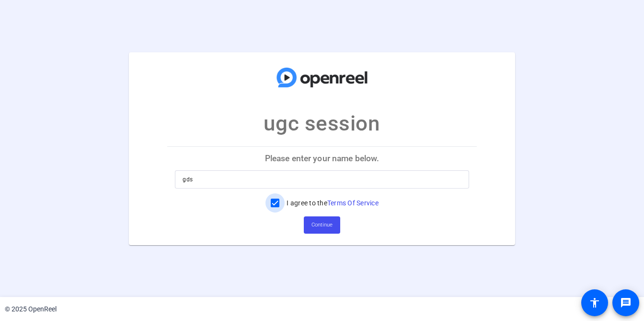 The height and width of the screenshot is (321, 644). What do you see at coordinates (322, 158) in the screenshot?
I see `p: Please enter your name below.` at bounding box center [322, 158].